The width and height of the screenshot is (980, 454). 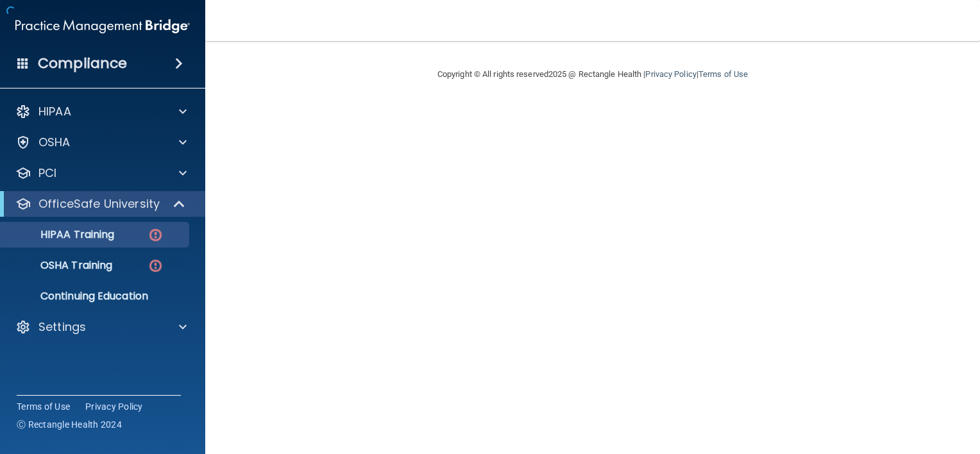 What do you see at coordinates (61, 235) in the screenshot?
I see `p: HIPAA Training` at bounding box center [61, 235].